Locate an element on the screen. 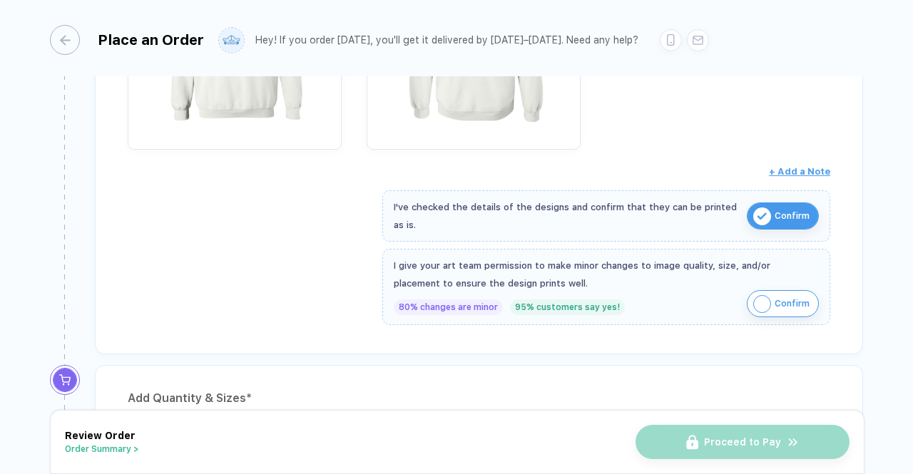 This screenshot has height=474, width=913. button: Order Summary > is located at coordinates (102, 449).